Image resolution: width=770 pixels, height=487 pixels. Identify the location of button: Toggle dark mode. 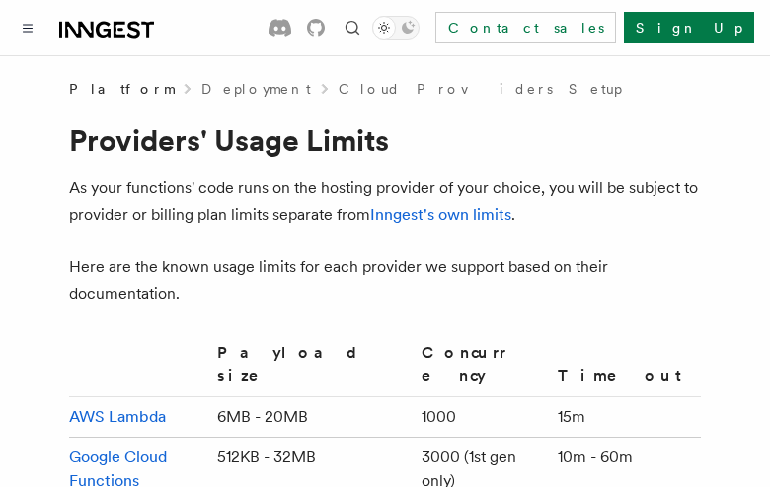
(396, 28).